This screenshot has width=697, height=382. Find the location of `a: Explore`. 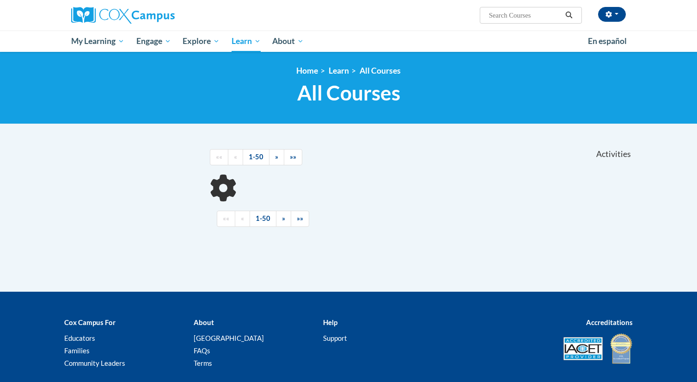

a: Explore is located at coordinates (201, 41).